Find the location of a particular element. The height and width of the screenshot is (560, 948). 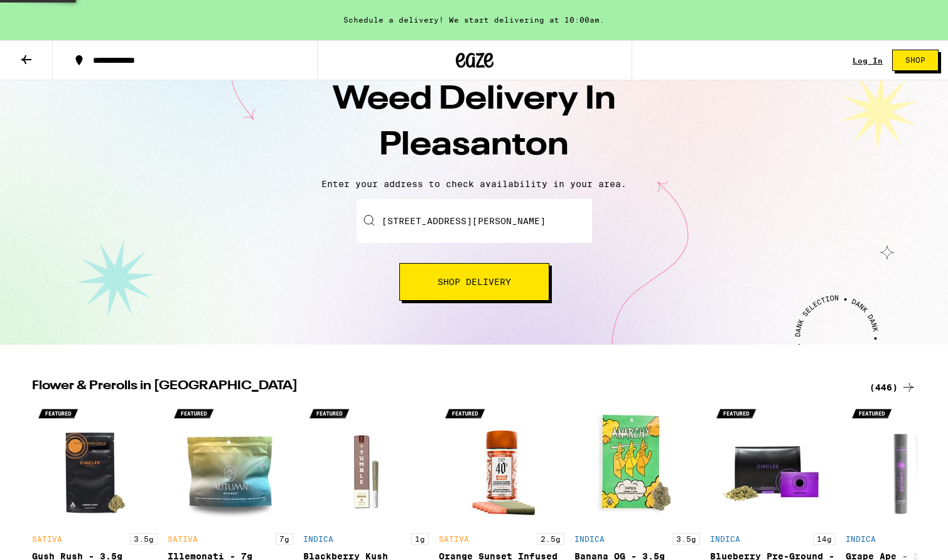

h1: Weed Delivery In is located at coordinates (474, 123).